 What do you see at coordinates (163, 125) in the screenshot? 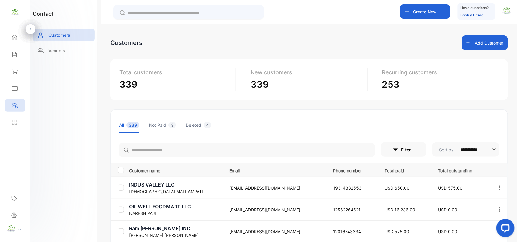
I see `li: Not Paid` at bounding box center [163, 125].